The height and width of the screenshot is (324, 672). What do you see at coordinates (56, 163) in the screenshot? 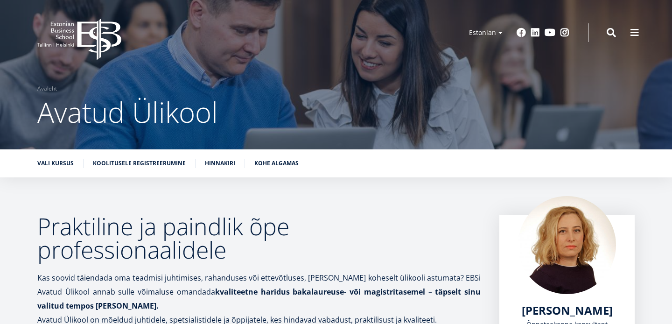
I see `a: Vali kursus` at bounding box center [56, 163].